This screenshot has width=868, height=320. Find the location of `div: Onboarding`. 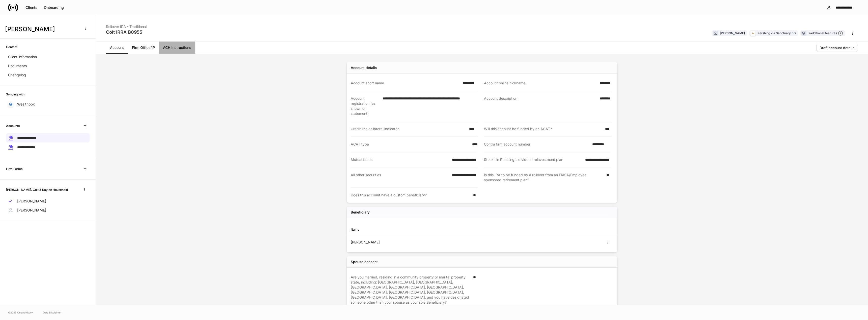

div: Onboarding is located at coordinates (54, 7).